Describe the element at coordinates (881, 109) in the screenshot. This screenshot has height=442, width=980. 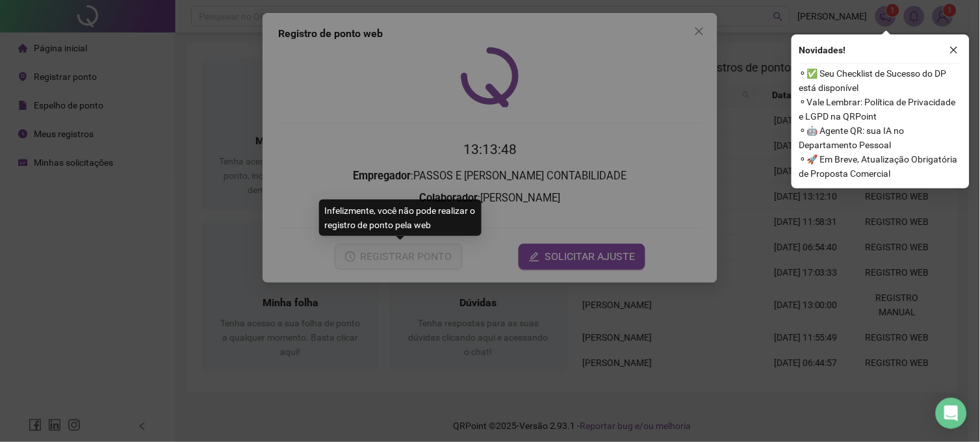
I see `span: ⚬ Vale Lembrar: Política de Privacidade e LGPD na QRPoint` at that location.